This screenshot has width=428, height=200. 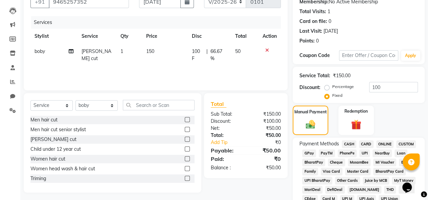 I want to click on div: Card on file:, so click(x=313, y=21).